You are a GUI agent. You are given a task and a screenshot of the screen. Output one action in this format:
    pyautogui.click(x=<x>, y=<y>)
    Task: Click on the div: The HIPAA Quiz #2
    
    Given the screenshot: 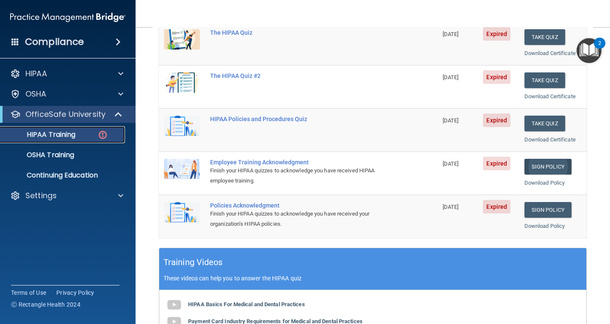 What is the action you would take?
    pyautogui.click(x=303, y=76)
    